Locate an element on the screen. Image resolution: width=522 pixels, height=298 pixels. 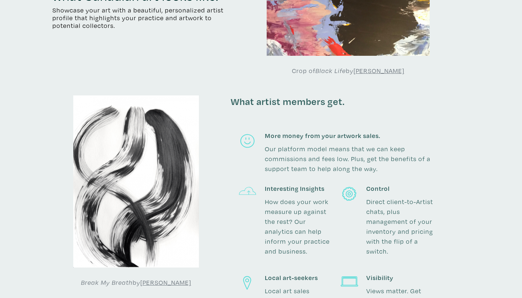
p: by is located at coordinates (136, 282).